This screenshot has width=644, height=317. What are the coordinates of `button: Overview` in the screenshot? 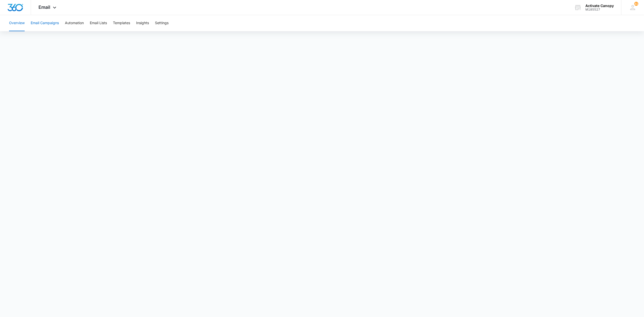 It's located at (17, 23).